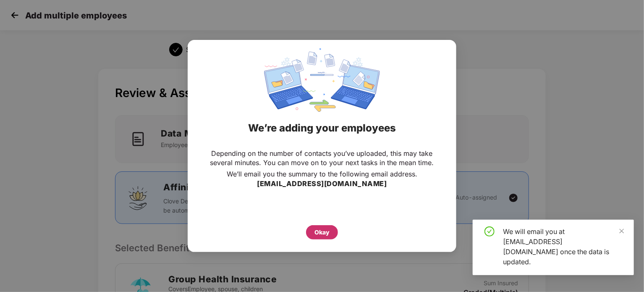 The width and height of the screenshot is (644, 292). I want to click on p: Depending on the number of contacts you’ve uploaded, this may take several minutes. You can move ..., so click(322, 158).